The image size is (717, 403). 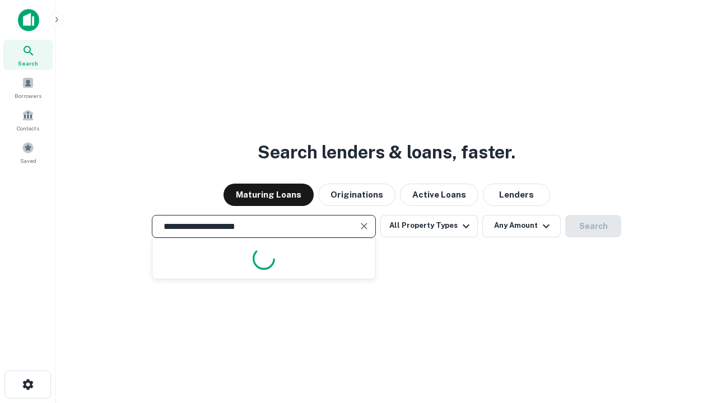 What do you see at coordinates (28, 55) in the screenshot?
I see `a: Search` at bounding box center [28, 55].